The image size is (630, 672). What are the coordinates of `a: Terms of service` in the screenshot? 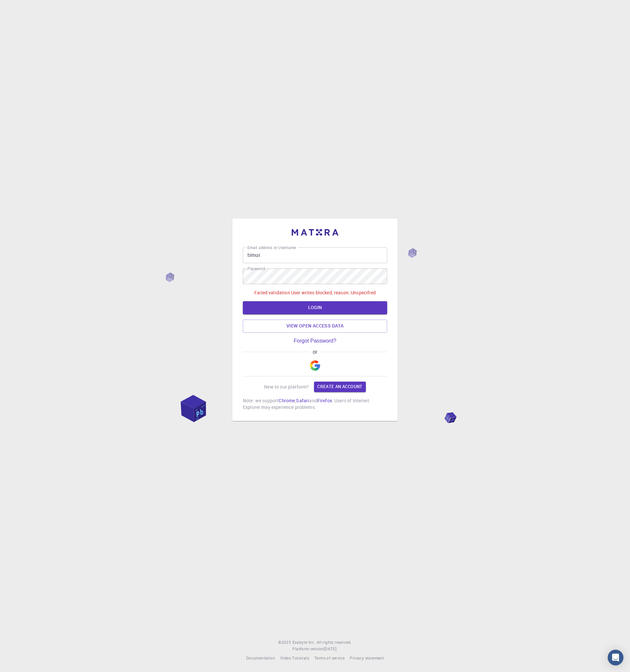 It's located at (330, 658).